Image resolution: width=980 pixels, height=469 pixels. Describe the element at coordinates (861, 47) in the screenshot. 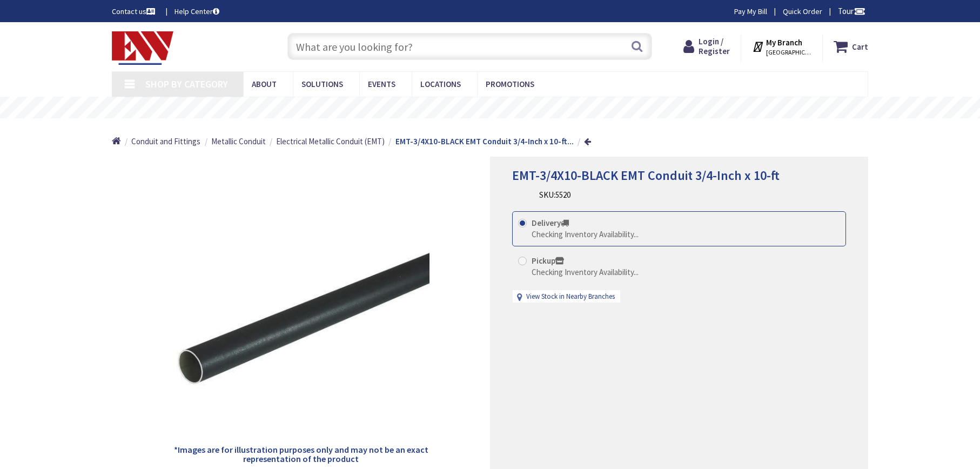

I see `strong: Cart` at that location.